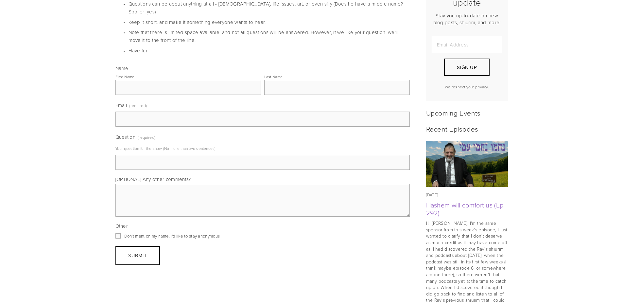  What do you see at coordinates (172, 236) in the screenshot?
I see `span: Don't mention my name, I'd like to stay anonymous` at bounding box center [172, 236].